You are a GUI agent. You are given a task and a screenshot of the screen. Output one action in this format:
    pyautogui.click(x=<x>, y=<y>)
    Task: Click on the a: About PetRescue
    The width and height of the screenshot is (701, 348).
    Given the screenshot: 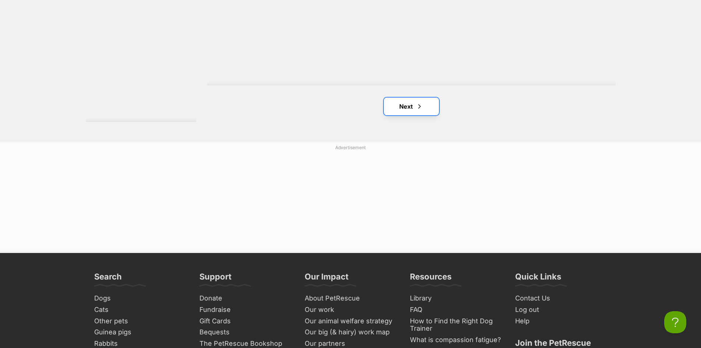 What is the action you would take?
    pyautogui.click(x=350, y=298)
    